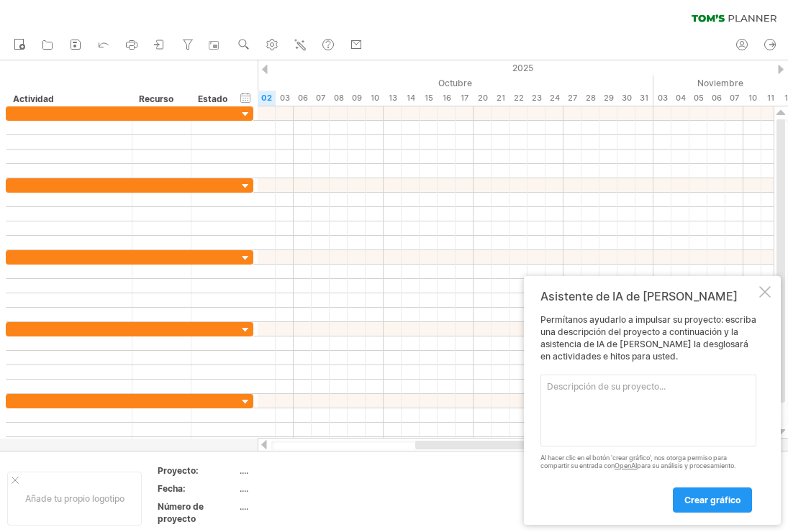 This screenshot has width=788, height=532. What do you see at coordinates (536, 98) in the screenshot?
I see `div: Thursday, 23 October 2025` at bounding box center [536, 98].